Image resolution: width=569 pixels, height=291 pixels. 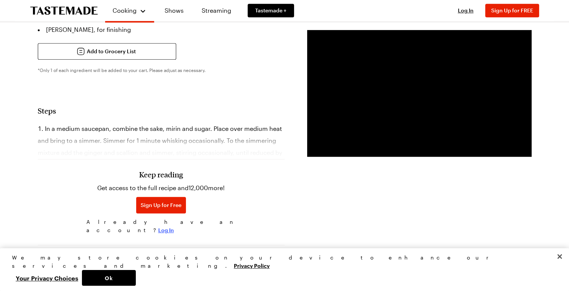 What do you see at coordinates (513, 10) in the screenshot?
I see `button: Sign Up for FREE` at bounding box center [513, 10].